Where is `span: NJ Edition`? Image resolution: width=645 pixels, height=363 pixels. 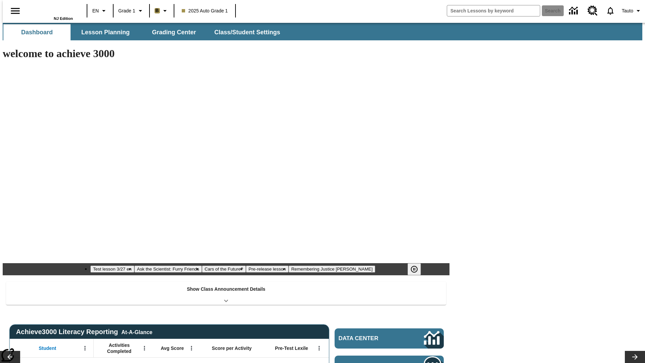
span: NJ Edition is located at coordinates (63, 18).